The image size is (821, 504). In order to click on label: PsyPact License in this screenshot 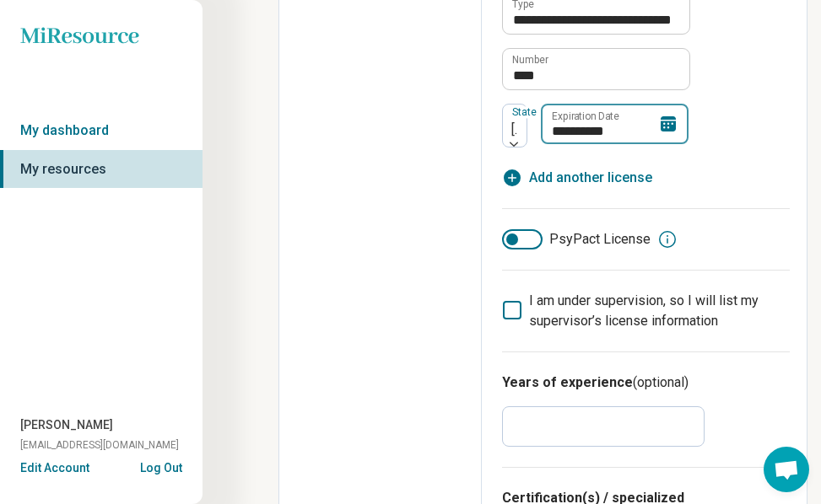, I will do `click(576, 240)`.